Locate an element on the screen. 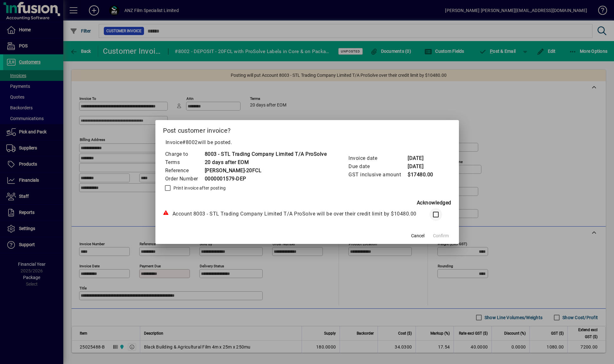 The width and height of the screenshot is (614, 364). td: 8003 - STL Trading Company Limited T/A ProSolve is located at coordinates (265, 154).